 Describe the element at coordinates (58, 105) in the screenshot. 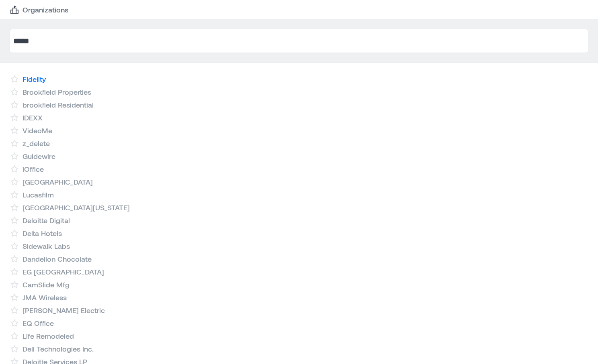

I see `a: brookfield Residential` at that location.